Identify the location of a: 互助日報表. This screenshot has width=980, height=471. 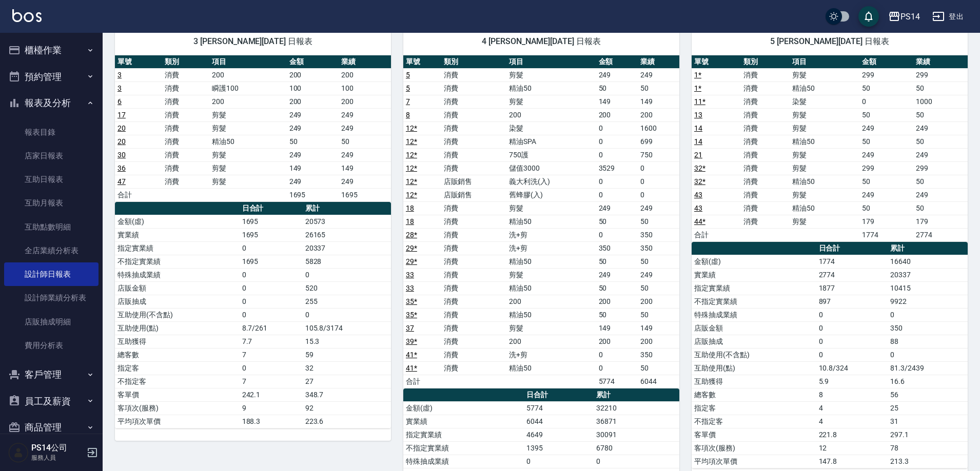
(52, 180).